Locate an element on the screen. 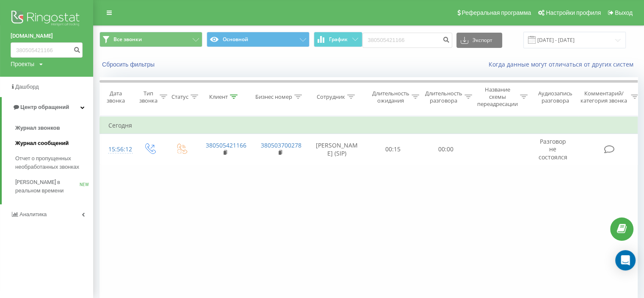  div: Бизнес номер is located at coordinates (274, 97).